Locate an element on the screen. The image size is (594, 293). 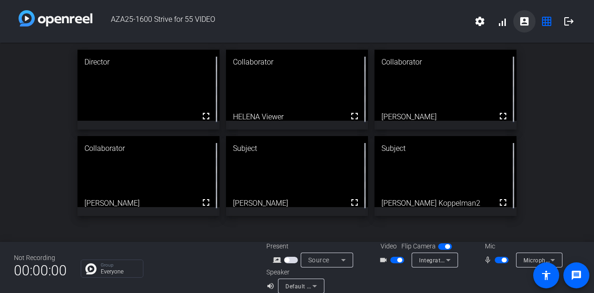
p: Group is located at coordinates (119, 265).